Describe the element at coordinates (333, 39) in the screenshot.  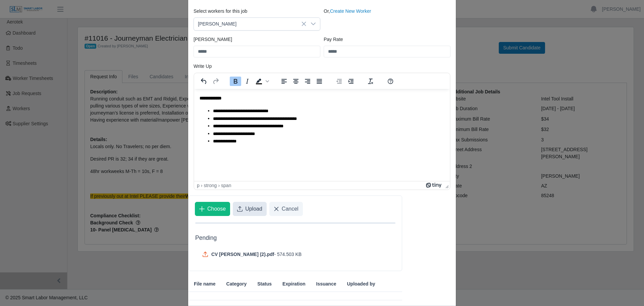
I see `label: Pay Rate` at that location.